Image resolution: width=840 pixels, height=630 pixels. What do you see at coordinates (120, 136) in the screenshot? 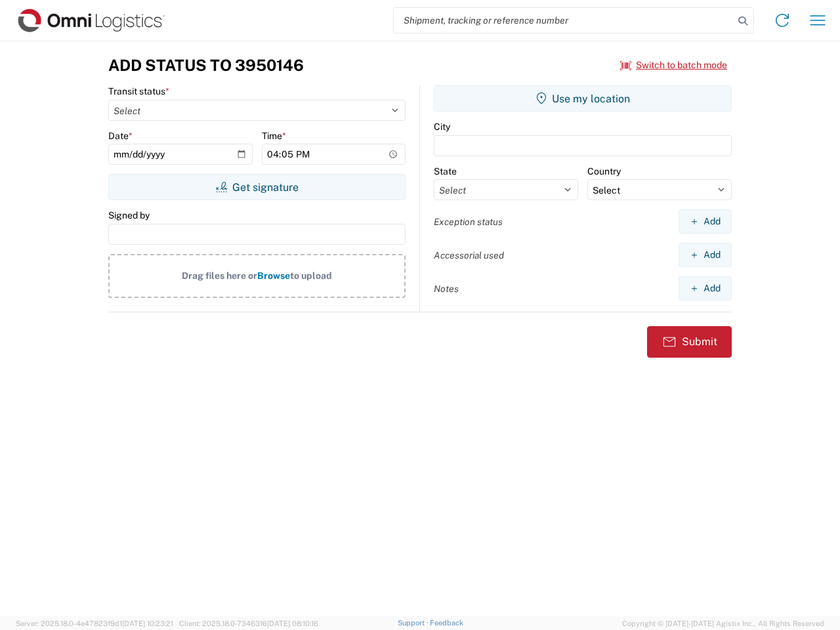
I see `label: Date` at bounding box center [120, 136].